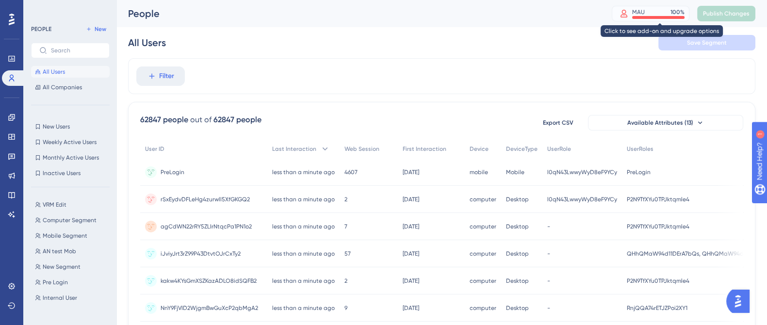 The height and width of the screenshot is (325, 767). I want to click on span: QHhQMaW94d11DErA7bQs, QHhQMaW94d11DErA7bQs, gHqGQA4TdrNi4QeqnEfO, gHqGQA4TdrNi4QeqnEfO, so click(687, 254).